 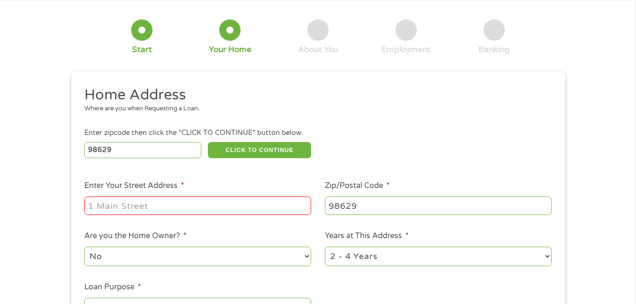 I want to click on button: CLICK TO CONTINUE, so click(x=260, y=150).